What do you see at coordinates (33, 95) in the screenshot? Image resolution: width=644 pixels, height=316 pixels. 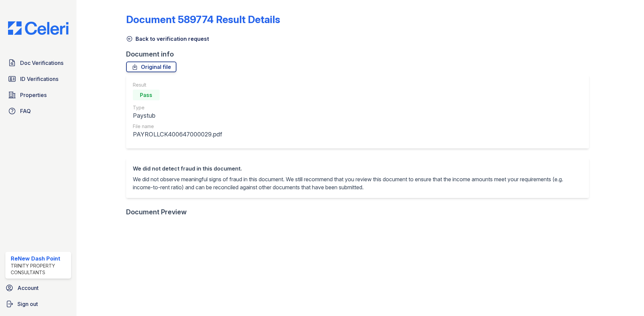 I see `span: Properties` at bounding box center [33, 95].